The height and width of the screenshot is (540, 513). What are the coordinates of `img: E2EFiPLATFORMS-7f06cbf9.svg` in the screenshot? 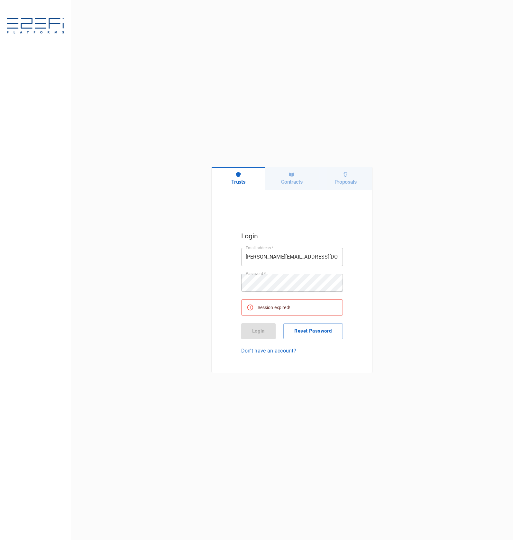 It's located at (35, 26).